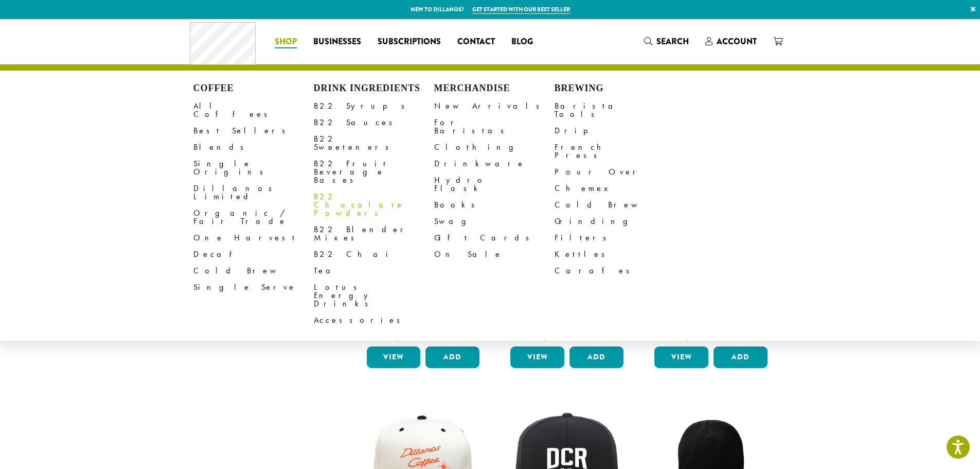 The image size is (980, 469). Describe the element at coordinates (495, 184) in the screenshot. I see `a: Hydro Flask` at that location.